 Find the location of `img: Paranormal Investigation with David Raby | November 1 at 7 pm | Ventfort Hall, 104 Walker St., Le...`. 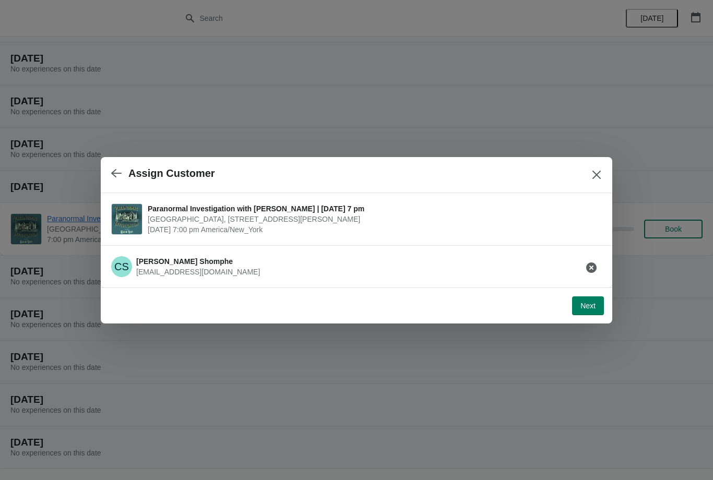

img: Paranormal Investigation with David Raby | November 1 at 7 pm | Ventfort Hall, 104 Walker St., Le... is located at coordinates (127, 219).